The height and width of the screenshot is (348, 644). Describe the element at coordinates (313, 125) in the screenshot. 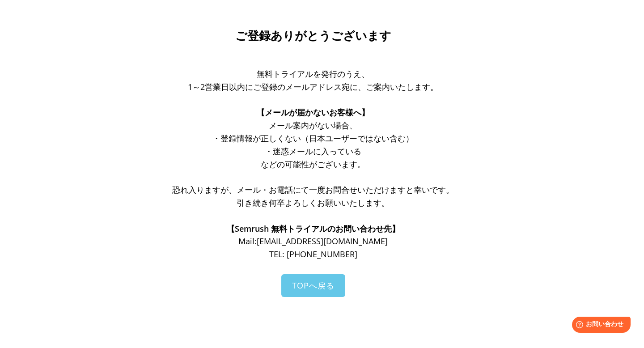

I see `span: メール案内がない場合、` at that location.